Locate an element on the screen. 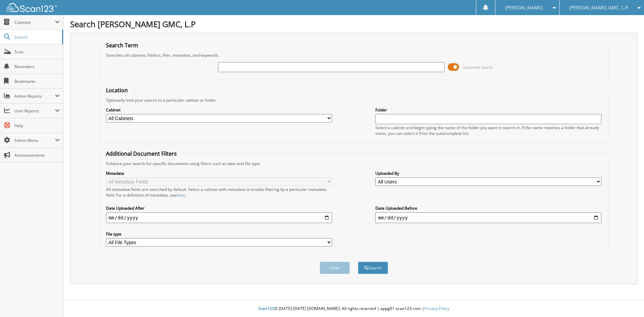 The width and height of the screenshot is (644, 317). button: Clear is located at coordinates (335, 267).